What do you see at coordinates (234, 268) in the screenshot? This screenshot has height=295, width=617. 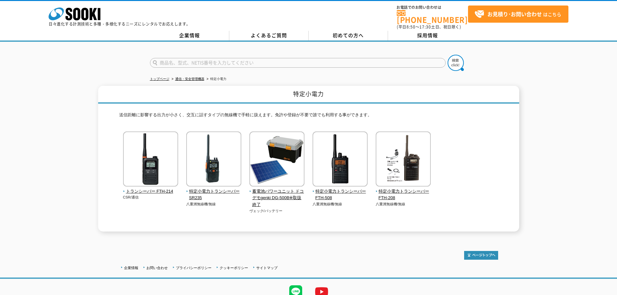 I see `a: クッキーポリシー` at bounding box center [234, 268].